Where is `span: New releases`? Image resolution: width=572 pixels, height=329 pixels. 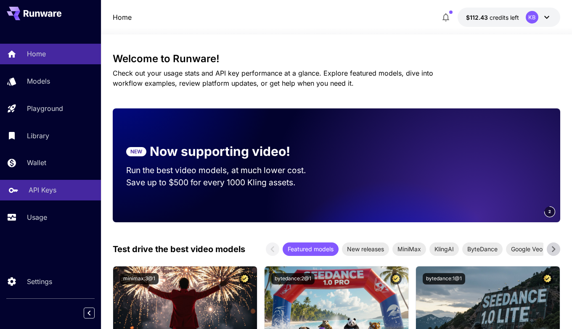
span: New releases is located at coordinates (365, 249).